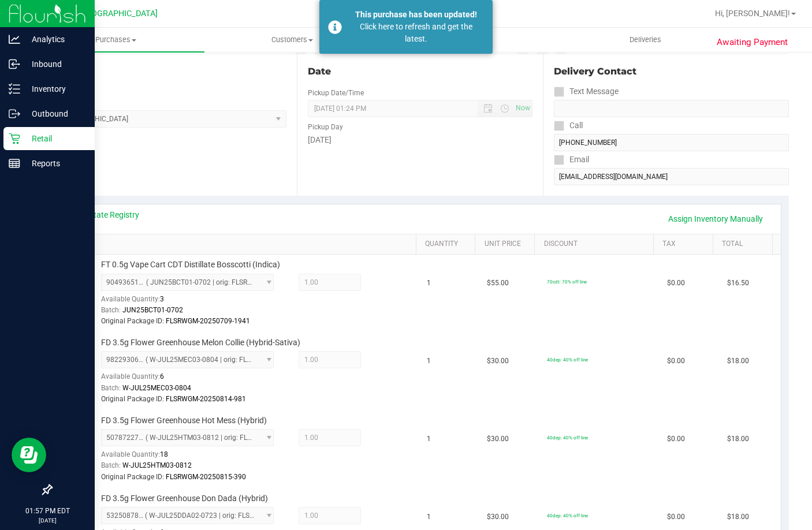  What do you see at coordinates (191, 264) in the screenshot?
I see `span: FT 0.5g Vape Cart CDT Distillate Bosscotti (Indica)` at bounding box center [191, 264].